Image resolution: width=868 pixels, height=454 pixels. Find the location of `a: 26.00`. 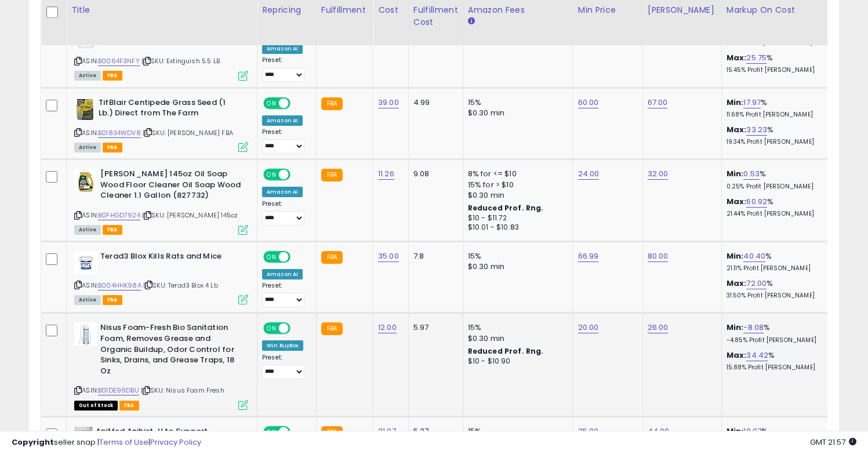

a: 26.00 is located at coordinates (658, 328).